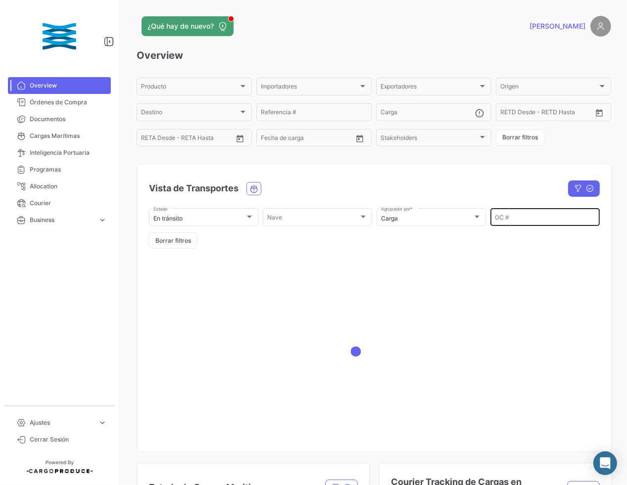 The width and height of the screenshot is (627, 485). I want to click on button: ¿Qué hay de nuevo?, so click(188, 26).